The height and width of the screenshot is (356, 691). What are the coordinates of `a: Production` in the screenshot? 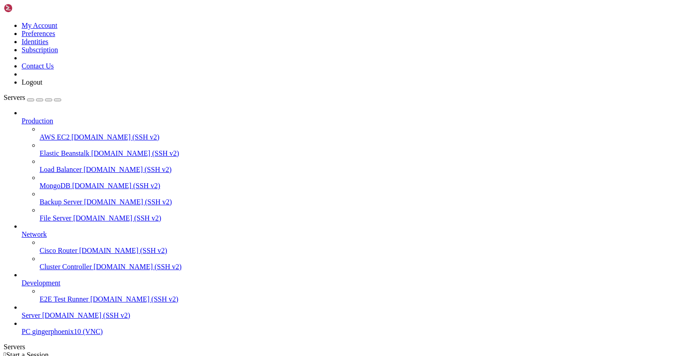 It's located at (355, 121).